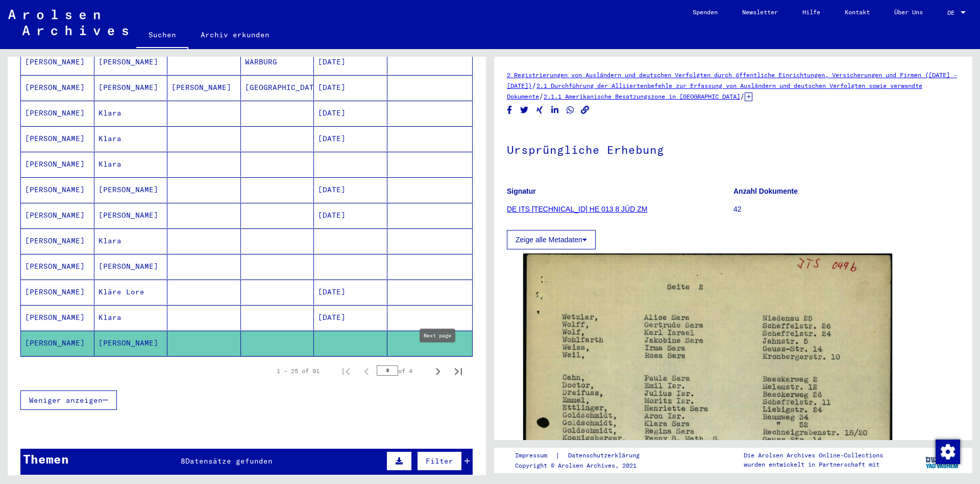 The image size is (980, 484). I want to click on mat-cell: WARBURG, so click(278, 62).